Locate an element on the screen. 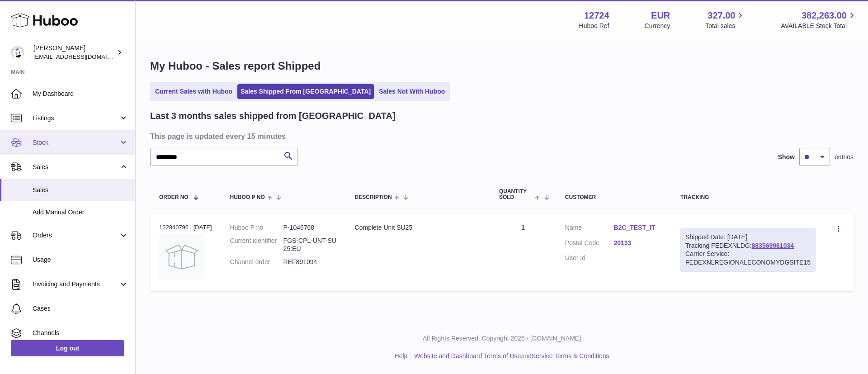  dt: Current identifier is located at coordinates (257, 245).